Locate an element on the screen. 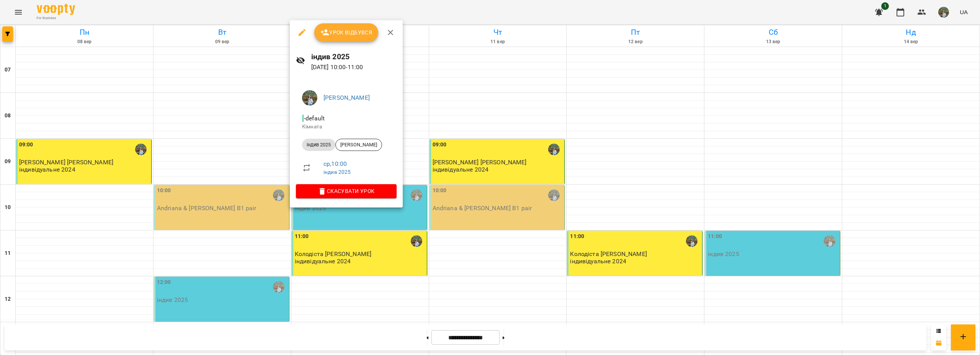  img: 3d28a0deb67b6f5672087bb97ef72b32.jpg is located at coordinates (310, 98).